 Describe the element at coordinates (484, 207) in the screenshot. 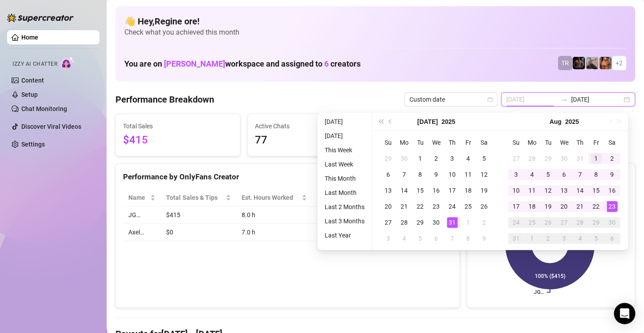

I see `td: 2025-07-26` at that location.